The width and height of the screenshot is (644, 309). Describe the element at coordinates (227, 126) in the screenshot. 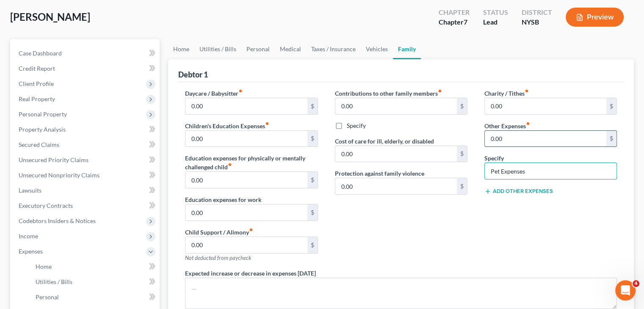

I see `label: Children's Education Expenses` at that location.